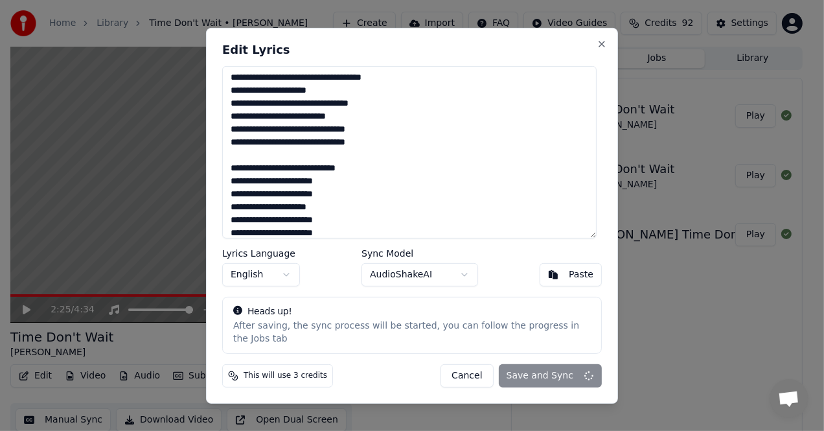  Describe the element at coordinates (412, 49) in the screenshot. I see `h2: Edit Lyrics` at that location.